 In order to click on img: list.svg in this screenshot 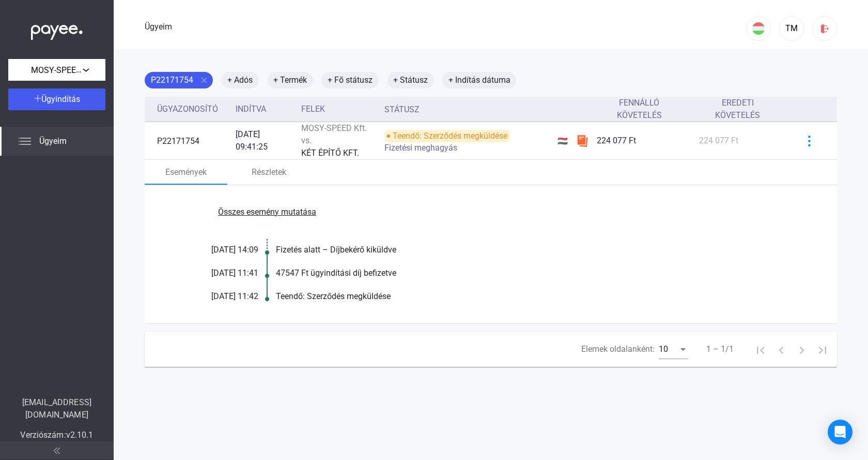, I will do `click(25, 142)`.